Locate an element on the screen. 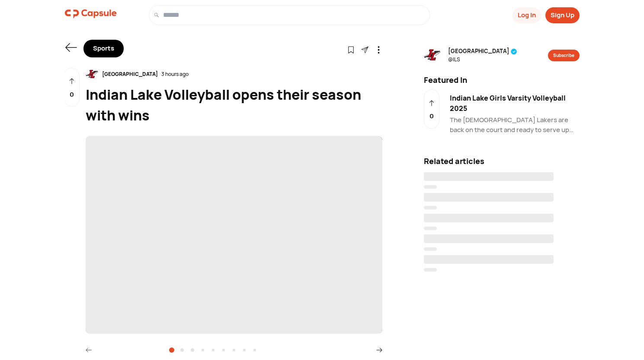 The width and height of the screenshot is (644, 360). img: tick is located at coordinates (514, 52).